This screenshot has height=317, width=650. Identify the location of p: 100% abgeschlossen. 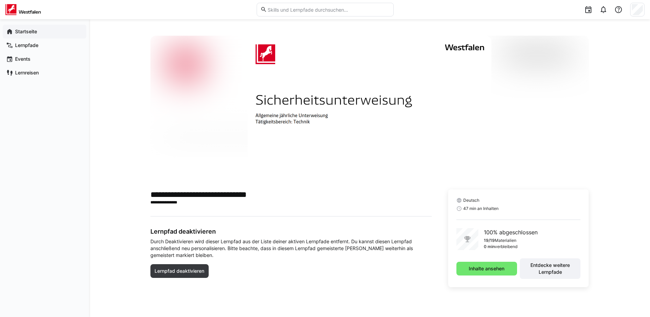
(510, 232).